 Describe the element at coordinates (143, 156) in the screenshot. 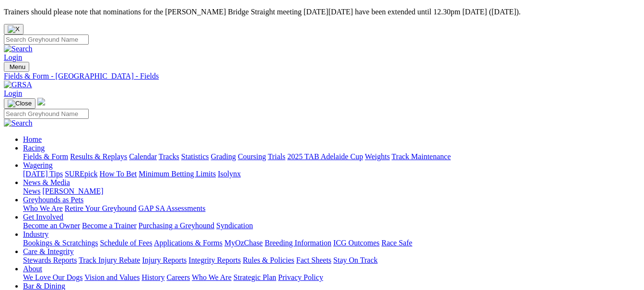

I see `a: Calendar` at that location.